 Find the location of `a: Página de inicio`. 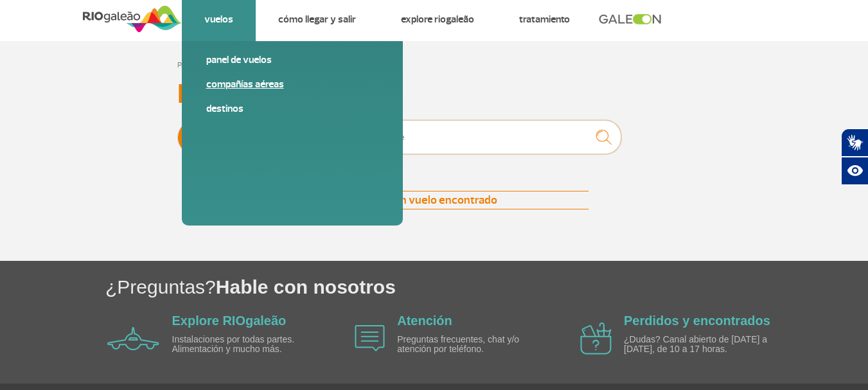

a: Página de inicio is located at coordinates (201, 65).